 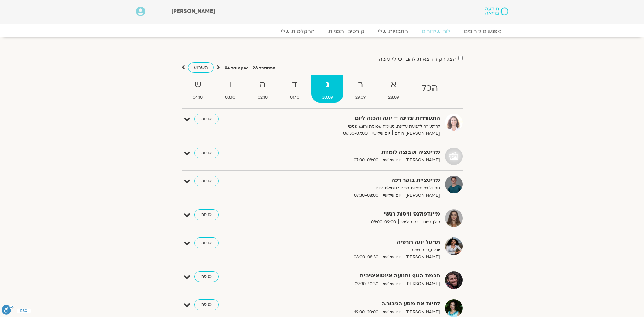 What do you see at coordinates (417, 59) in the screenshot?
I see `label: הצג רק הרצאות להם יש לי גישה` at bounding box center [417, 59].